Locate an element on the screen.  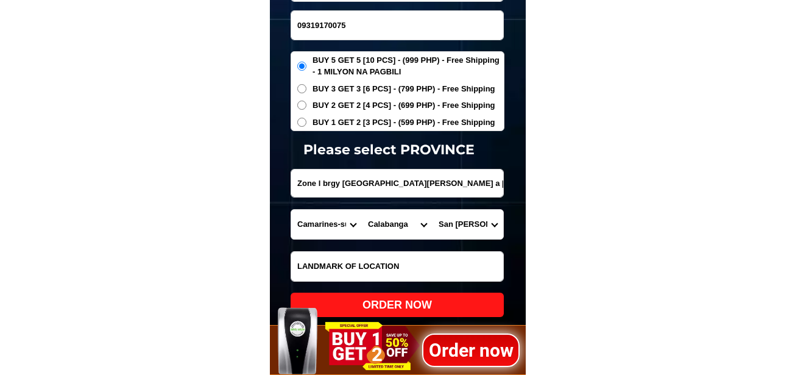
input: BUY 3 GET 3 [6 PCS] - (799 PHP) - Free Shipping is located at coordinates (302, 88).